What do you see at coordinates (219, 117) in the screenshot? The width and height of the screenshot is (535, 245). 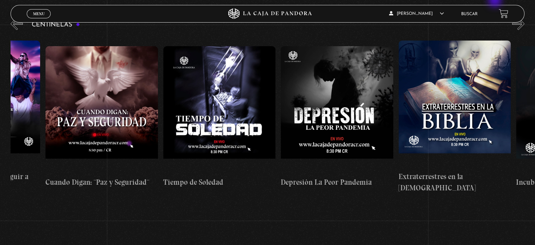 I see `a: Tiempo de Soledad` at bounding box center [219, 117].